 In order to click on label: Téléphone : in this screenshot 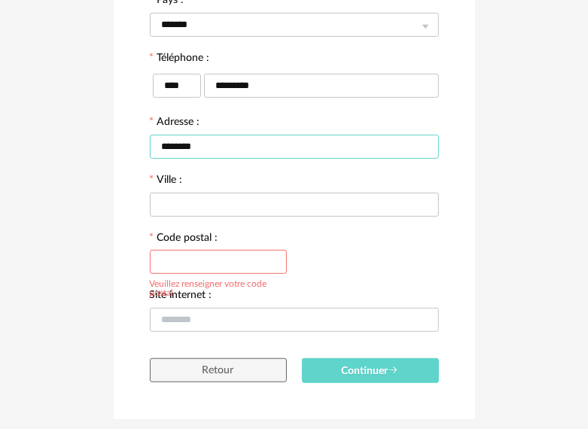, I will do `click(180, 60)`.